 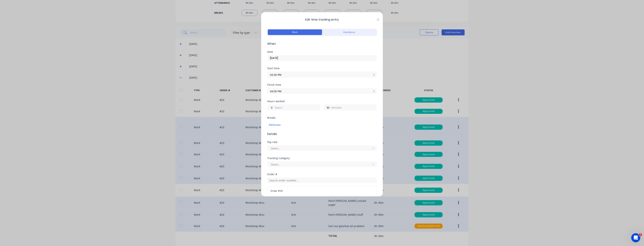 I want to click on span: Details, so click(x=322, y=134).